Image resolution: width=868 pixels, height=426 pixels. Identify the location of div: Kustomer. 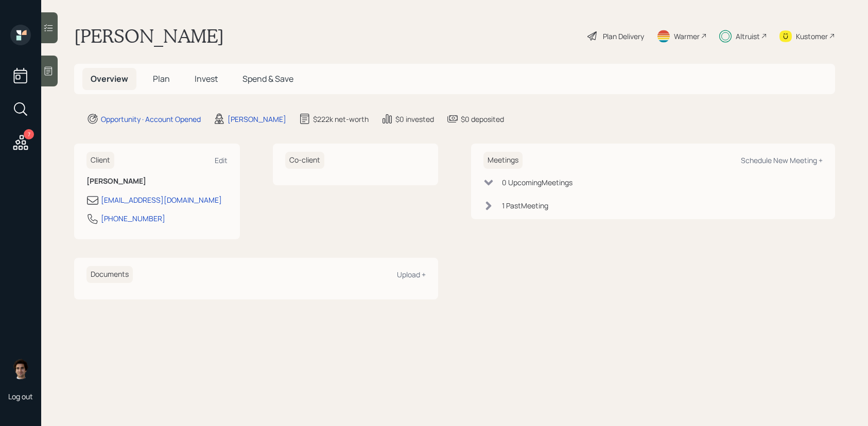
(811, 36).